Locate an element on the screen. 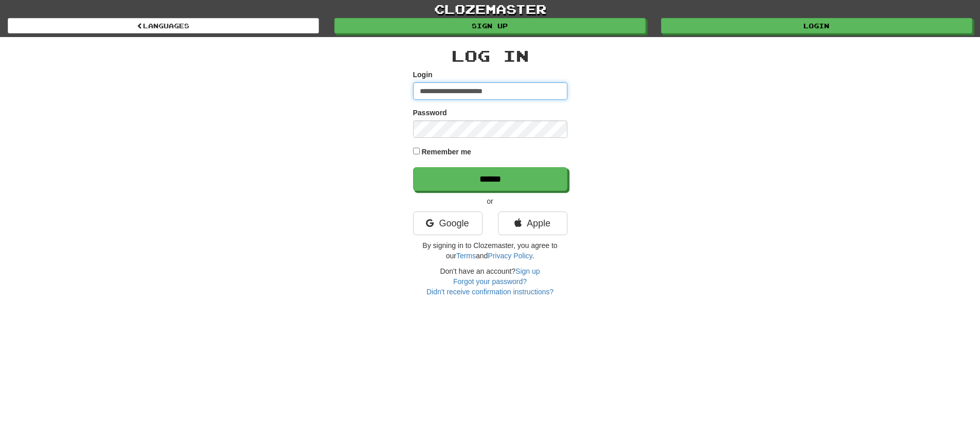  a: Terms is located at coordinates (466, 256).